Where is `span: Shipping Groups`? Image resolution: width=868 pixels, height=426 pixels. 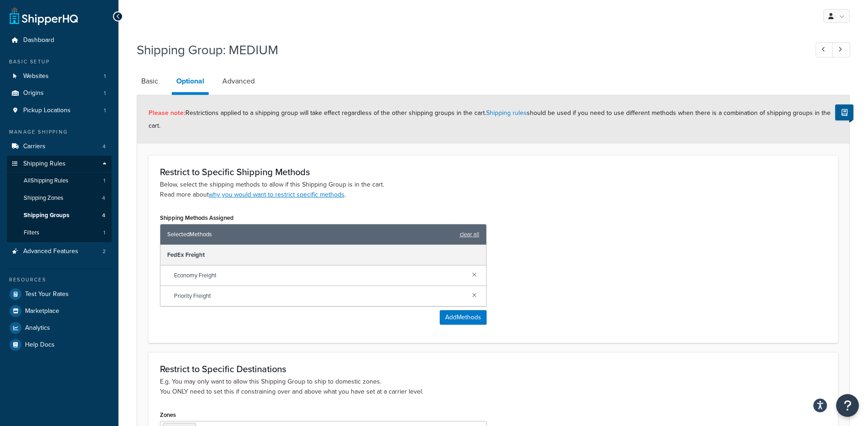
span: Shipping Groups is located at coordinates (46, 216).